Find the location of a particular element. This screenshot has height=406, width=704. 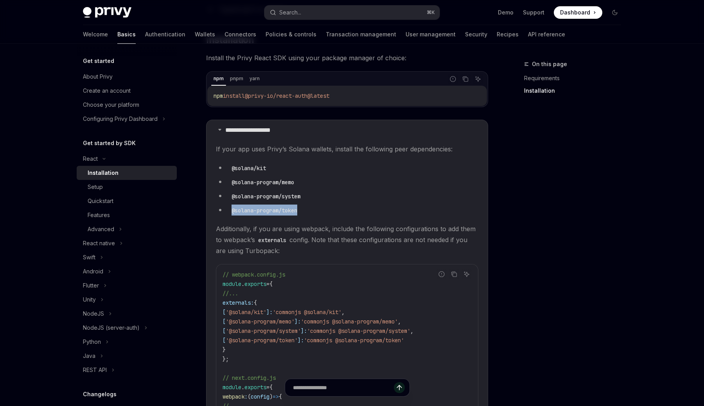

div: NodeJS is located at coordinates (93, 314).